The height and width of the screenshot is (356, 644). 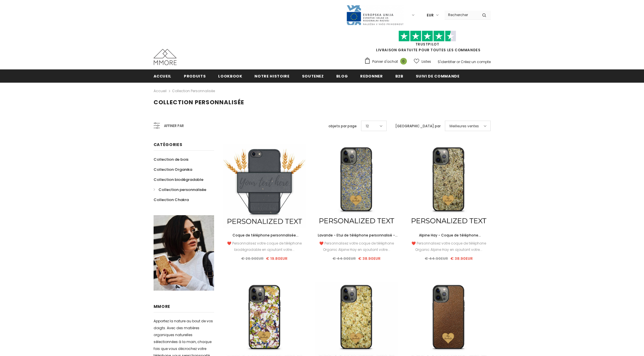 What do you see at coordinates (427, 43) in the screenshot?
I see `span: LIVRAISON GRATUITE POUR TOUTES LES COMMANDES` at bounding box center [427, 43].